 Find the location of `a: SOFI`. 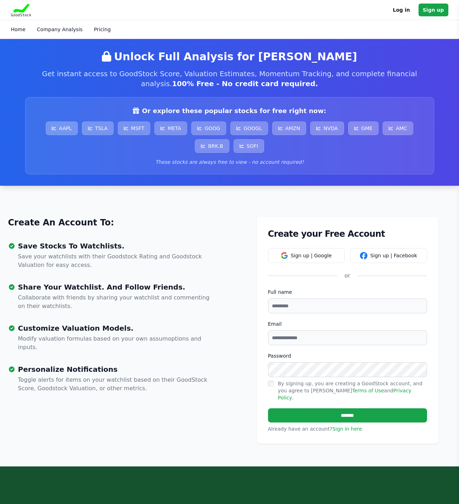

a: SOFI is located at coordinates (249, 146).